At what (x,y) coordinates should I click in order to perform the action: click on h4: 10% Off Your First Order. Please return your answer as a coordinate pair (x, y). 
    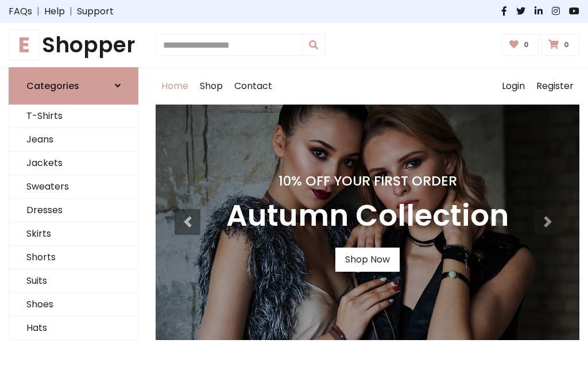
    Looking at the image, I should click on (368, 181).